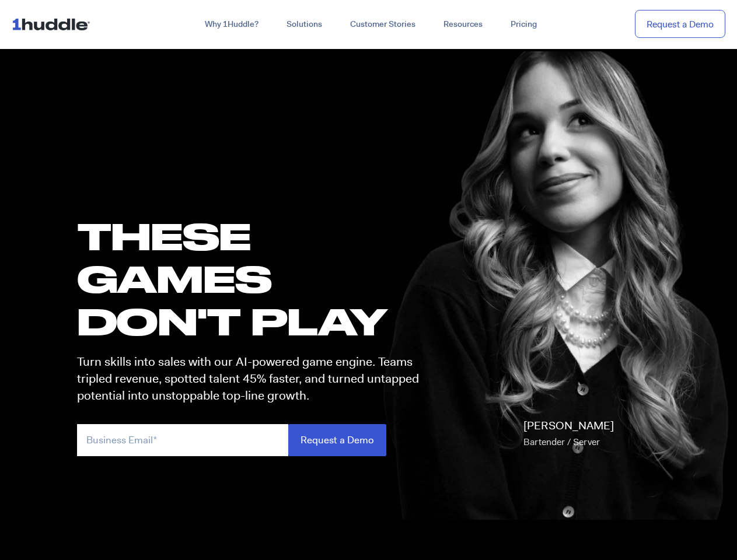 This screenshot has width=737, height=560. What do you see at coordinates (383, 25) in the screenshot?
I see `a: Customer Stories` at bounding box center [383, 25].